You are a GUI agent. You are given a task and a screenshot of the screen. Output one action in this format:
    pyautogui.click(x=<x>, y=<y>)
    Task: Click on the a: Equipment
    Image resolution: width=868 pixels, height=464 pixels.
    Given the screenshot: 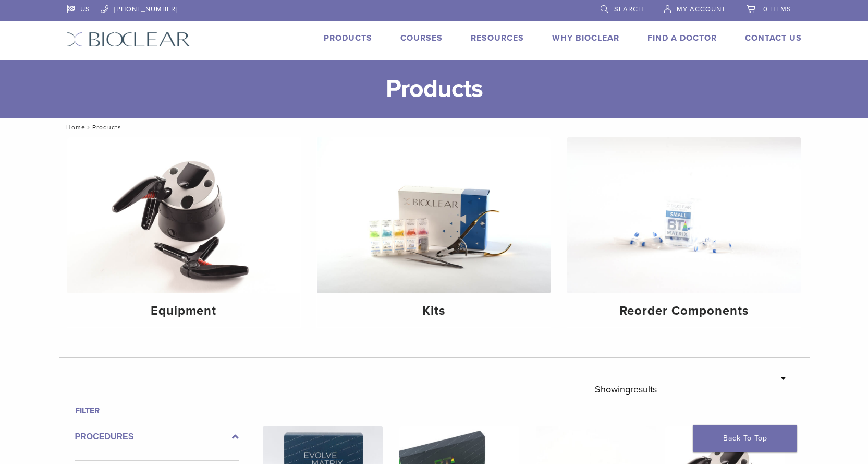 What is the action you would take?
    pyautogui.click(x=184, y=232)
    